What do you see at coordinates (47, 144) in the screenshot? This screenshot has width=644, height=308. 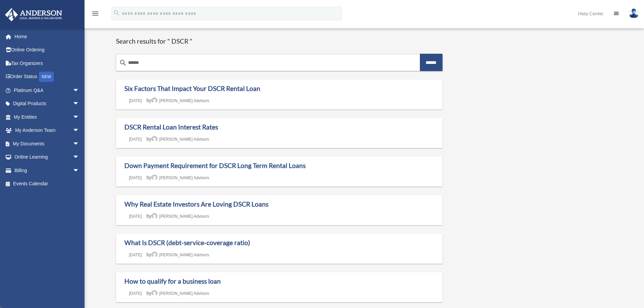 I see `a: My Documentsarrow_drop_down` at bounding box center [47, 144].